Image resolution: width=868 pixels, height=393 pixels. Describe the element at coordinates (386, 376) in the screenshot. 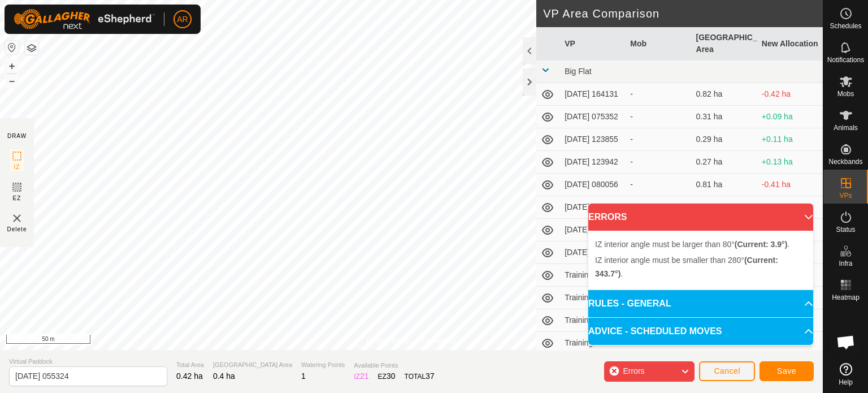

I see `div: EZ` at that location.